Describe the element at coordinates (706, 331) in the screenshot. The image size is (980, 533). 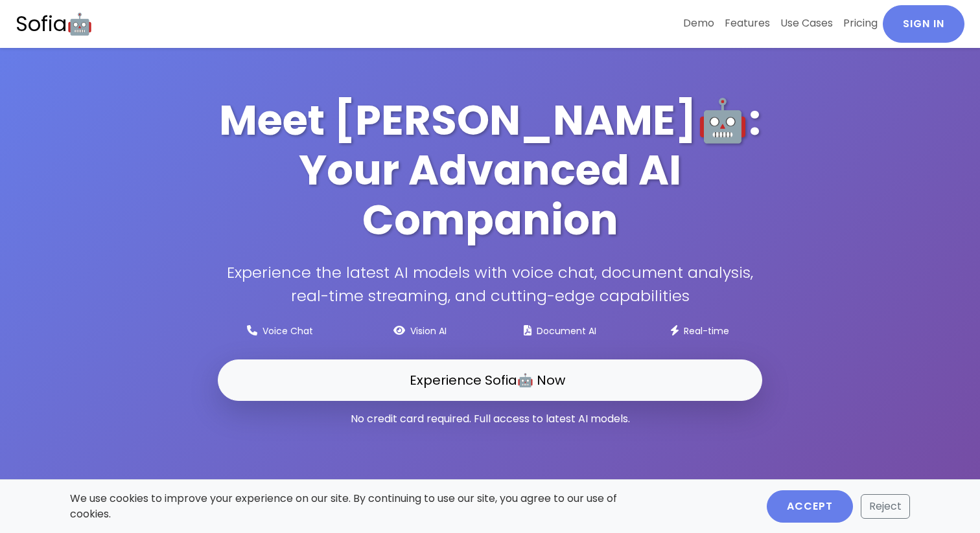
I see `small: Real-time` at that location.